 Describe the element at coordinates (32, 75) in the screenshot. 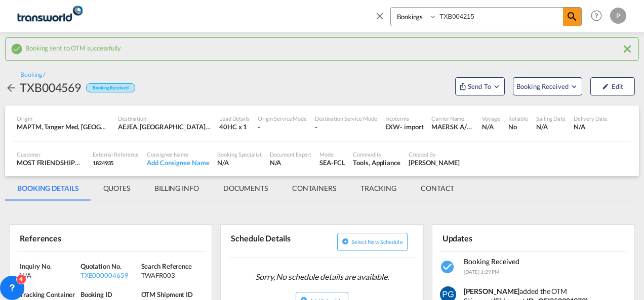

I see `div: Booking /` at that location.